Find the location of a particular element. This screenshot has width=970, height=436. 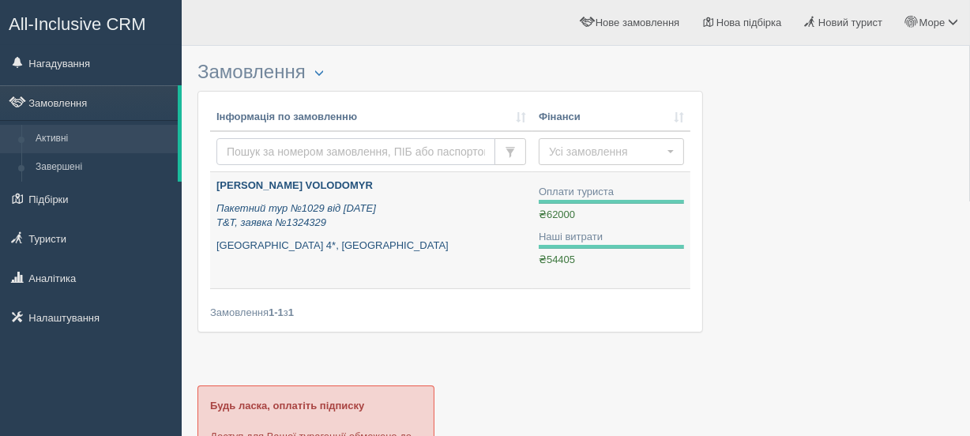

a: Активні is located at coordinates (103, 139).